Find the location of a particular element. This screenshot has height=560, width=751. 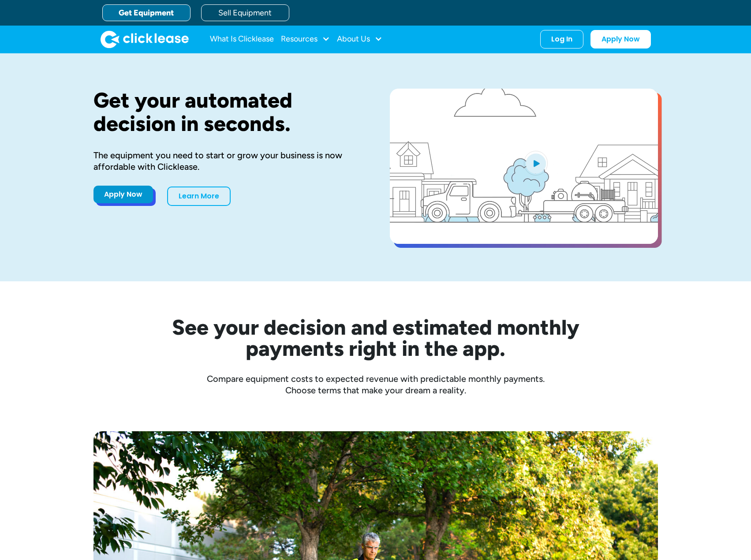

div: Compare equipment costs to expected revenue with predictable monthly payments. Choose terms that ... is located at coordinates (376, 384).